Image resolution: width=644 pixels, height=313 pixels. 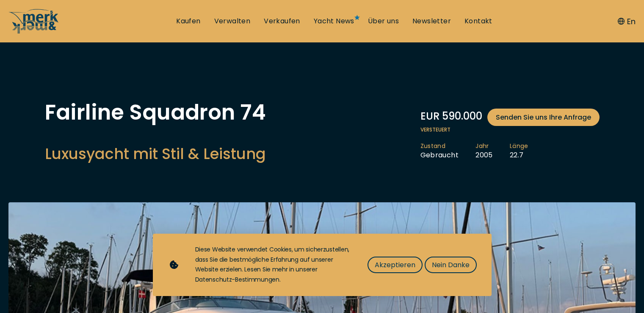 I want to click on span: Zustand, so click(x=440, y=146).